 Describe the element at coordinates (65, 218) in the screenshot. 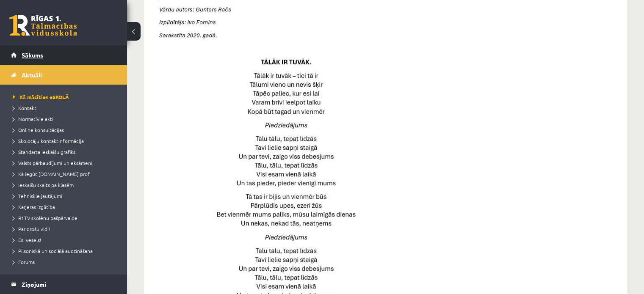

I see `a: R1TV skolēnu pašpārvalde` at that location.